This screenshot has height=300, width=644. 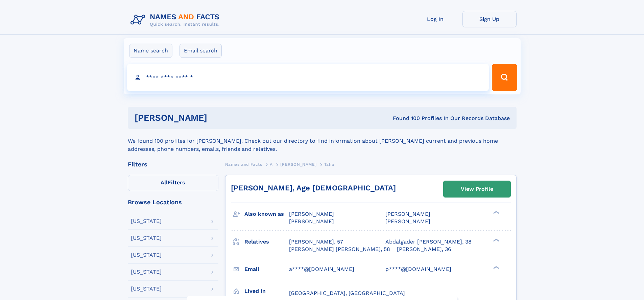 What do you see at coordinates (267, 242) in the screenshot?
I see `h3: Relatives` at bounding box center [267, 242].